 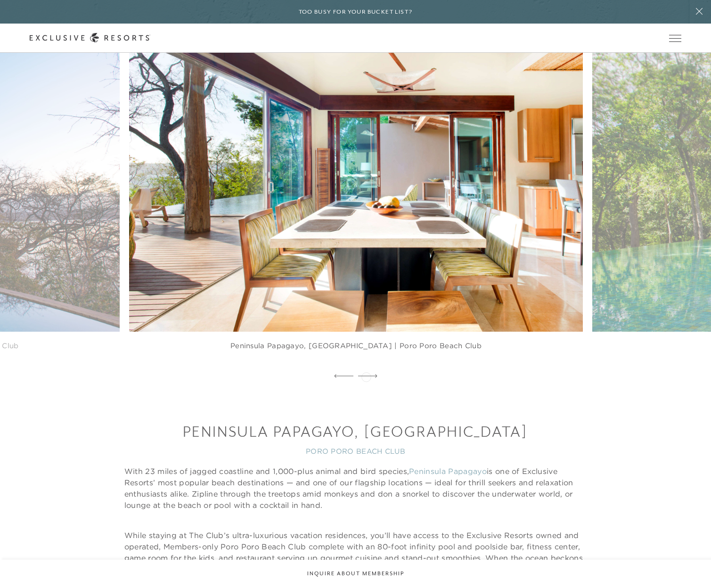 What do you see at coordinates (448, 472) in the screenshot?
I see `a: Peninsula Papagayo` at bounding box center [448, 472].